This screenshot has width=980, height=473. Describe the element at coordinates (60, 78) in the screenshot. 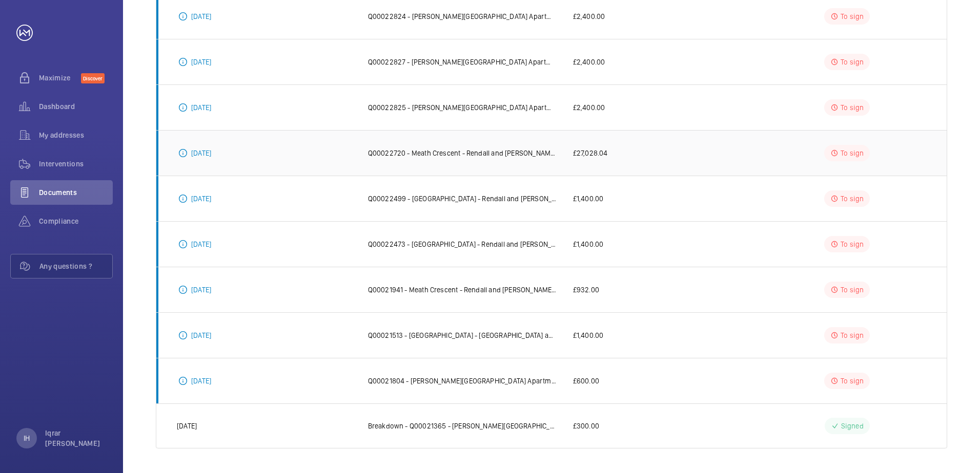

I see `span: Maximize` at that location.